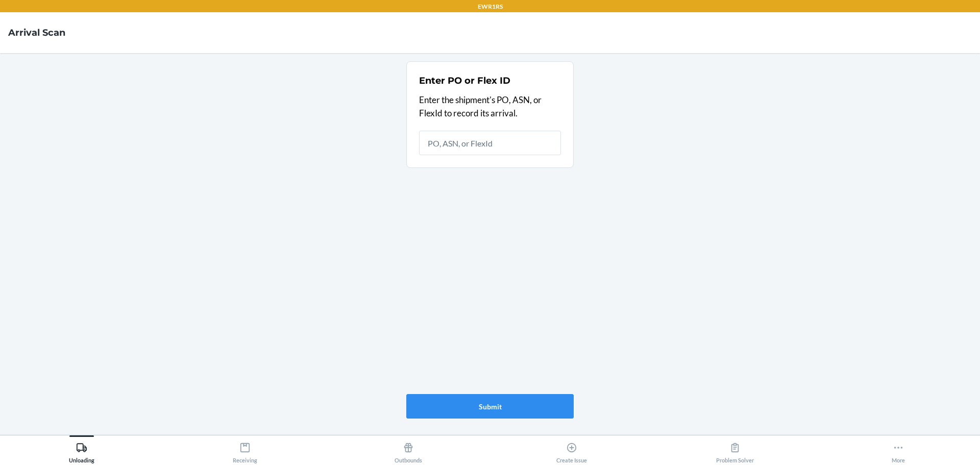 This screenshot has height=465, width=980. Describe the element at coordinates (490, 7) in the screenshot. I see `p: EWR1RS` at that location.